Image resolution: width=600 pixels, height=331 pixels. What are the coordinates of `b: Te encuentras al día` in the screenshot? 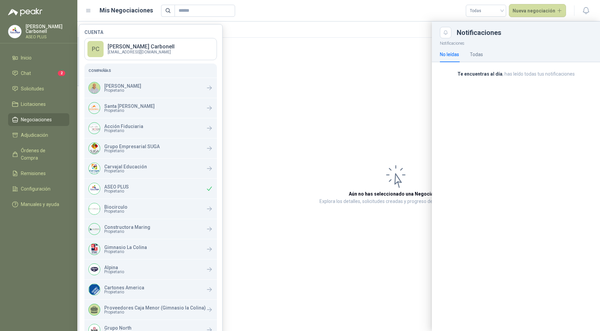 It's located at (480, 74).